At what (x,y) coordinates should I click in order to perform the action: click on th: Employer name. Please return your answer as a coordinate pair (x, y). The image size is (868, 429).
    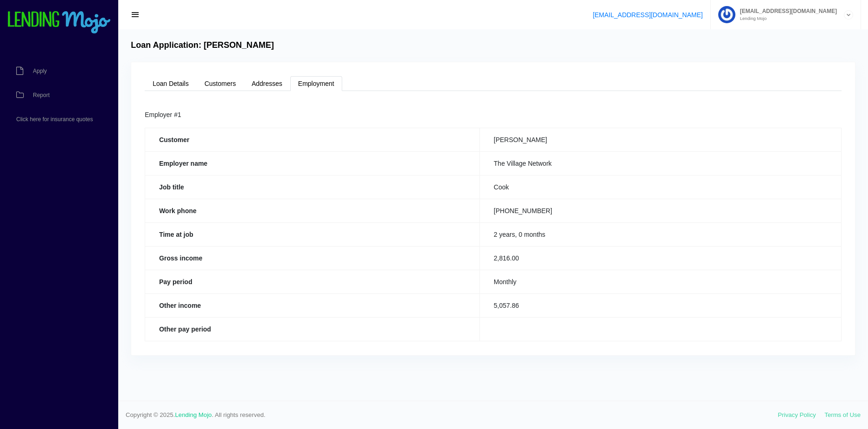
    Looking at the image, I should click on (313, 163).